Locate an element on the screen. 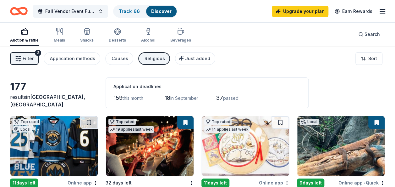  button: Beverages is located at coordinates (181, 36).